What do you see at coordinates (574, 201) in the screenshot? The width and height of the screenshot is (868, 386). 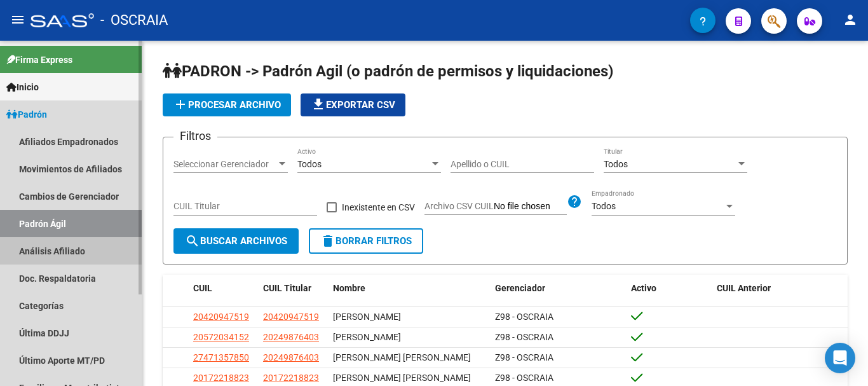 I see `mat-icon: help` at bounding box center [574, 201].